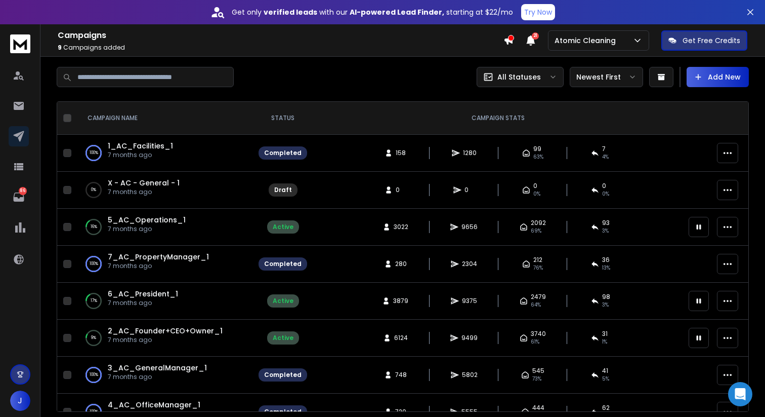  I want to click on p: 9 %, so click(94, 338).